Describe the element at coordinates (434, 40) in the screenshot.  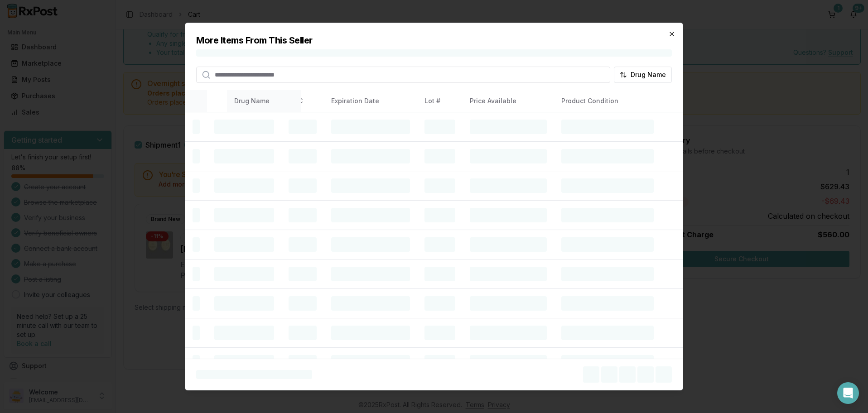
I see `h2: More Items From This Seller` at that location.